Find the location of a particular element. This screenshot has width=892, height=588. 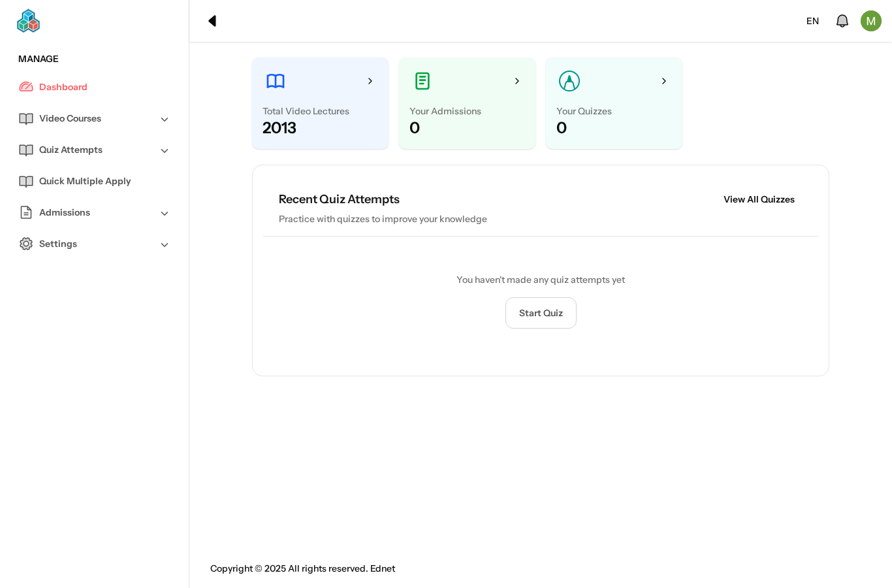

div: Change language is located at coordinates (812, 21).